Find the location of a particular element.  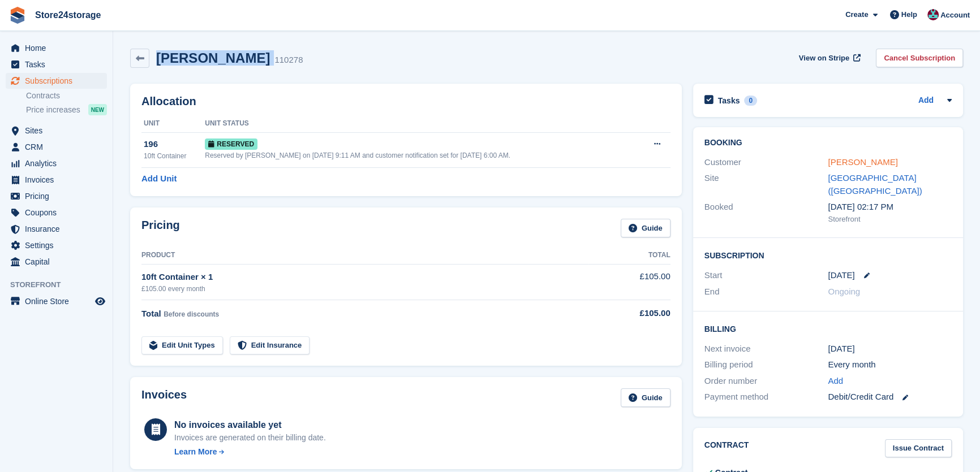

a: View on Stripe is located at coordinates (829, 57).